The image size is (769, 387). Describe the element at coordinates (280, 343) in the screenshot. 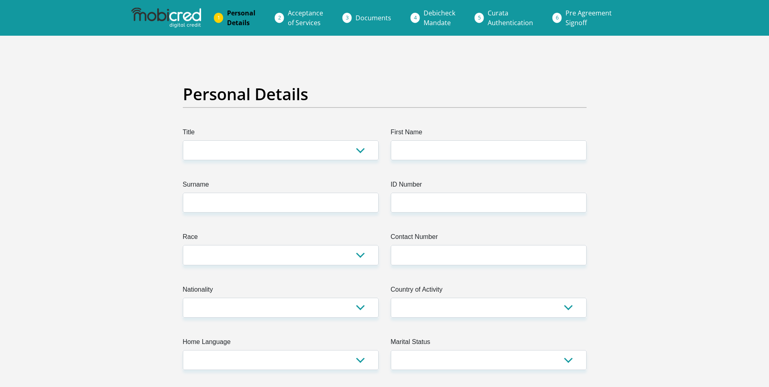

I see `label: Home Language` at that location.